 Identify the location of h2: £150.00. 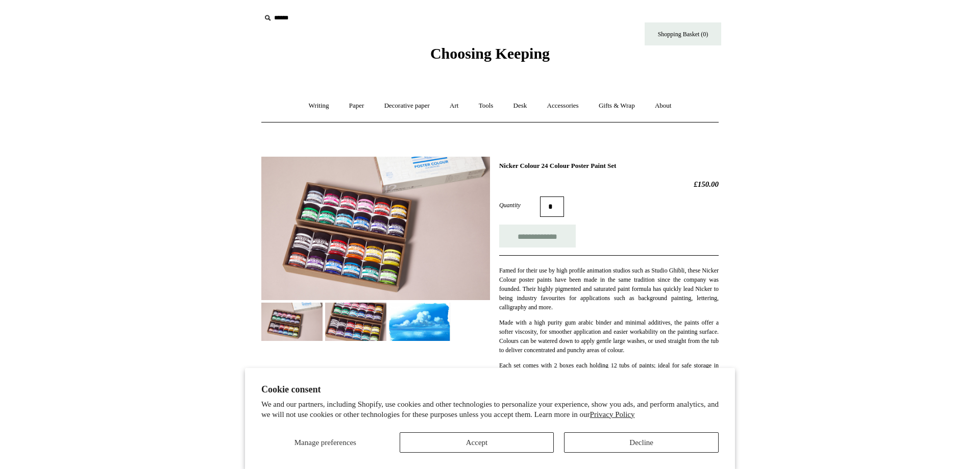
(609, 184).